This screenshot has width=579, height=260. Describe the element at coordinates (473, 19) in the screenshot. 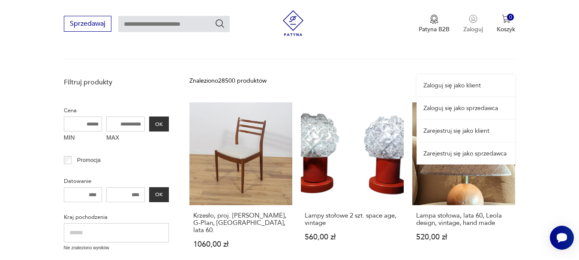

I see `img: Ikonka użytkownika` at that location.